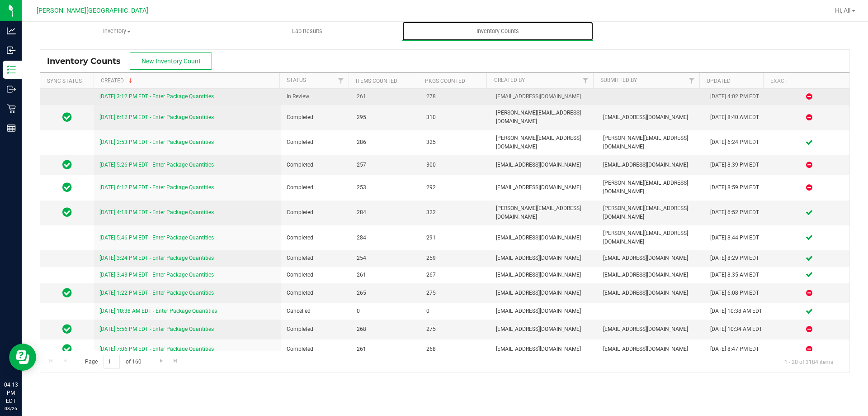 The width and height of the screenshot is (868, 416). Describe the element at coordinates (718, 81) in the screenshot. I see `a: Updated` at that location.